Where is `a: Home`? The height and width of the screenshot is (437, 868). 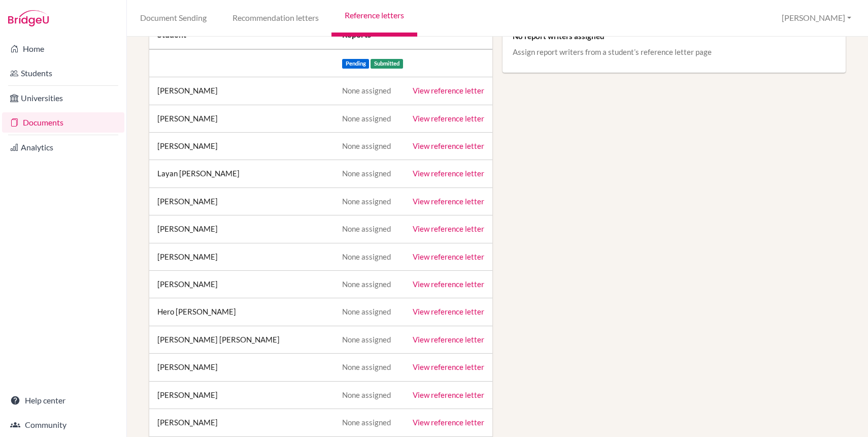
a: Home is located at coordinates (63, 49).